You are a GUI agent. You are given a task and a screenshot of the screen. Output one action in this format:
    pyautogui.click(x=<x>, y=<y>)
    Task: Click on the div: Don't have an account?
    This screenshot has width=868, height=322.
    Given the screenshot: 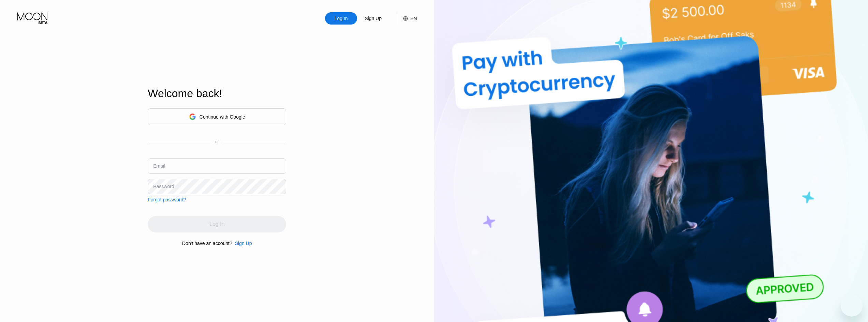 What is the action you would take?
    pyautogui.click(x=207, y=243)
    